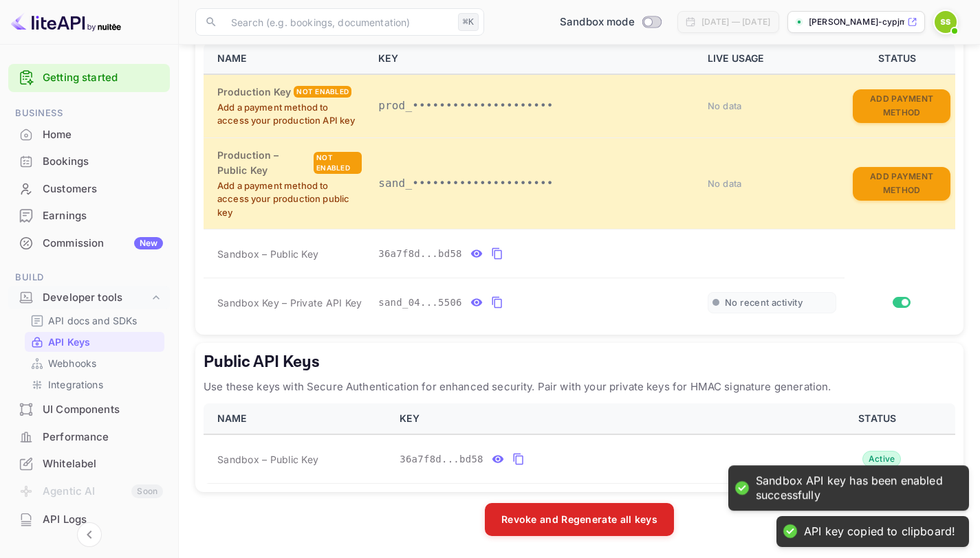  Describe the element at coordinates (763, 302) in the screenshot. I see `span: No recent activity` at that location.